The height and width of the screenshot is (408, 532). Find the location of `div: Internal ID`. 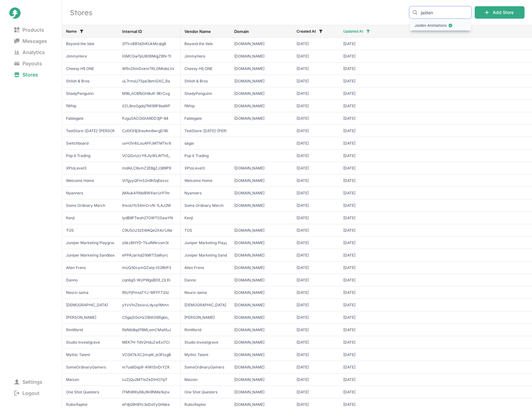

div: Internal ID is located at coordinates (149, 32).